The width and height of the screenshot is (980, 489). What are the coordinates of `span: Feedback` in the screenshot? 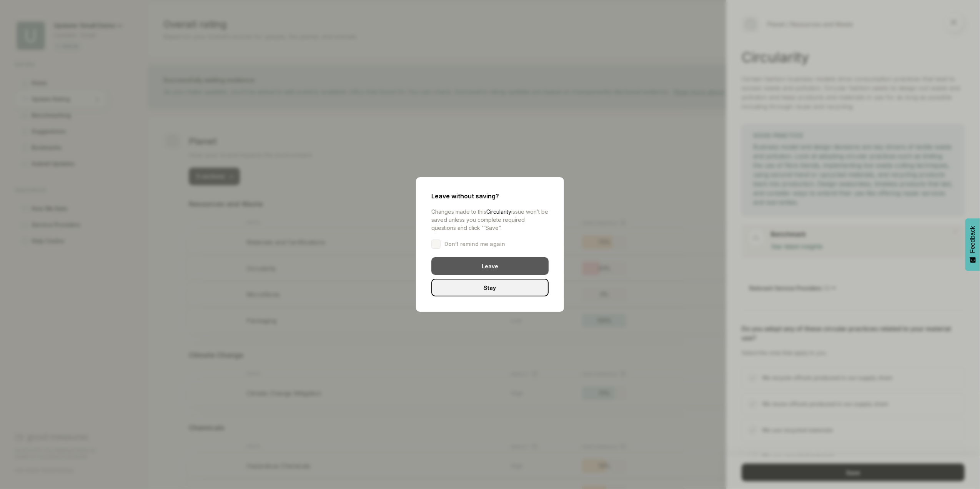 It's located at (973, 239).